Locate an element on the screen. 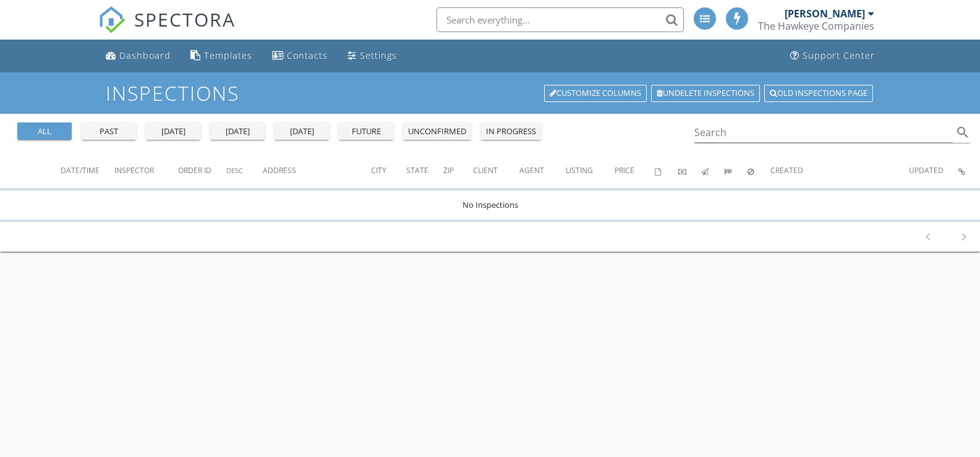 This screenshot has height=457, width=980. input: Search everything... is located at coordinates (560, 20).